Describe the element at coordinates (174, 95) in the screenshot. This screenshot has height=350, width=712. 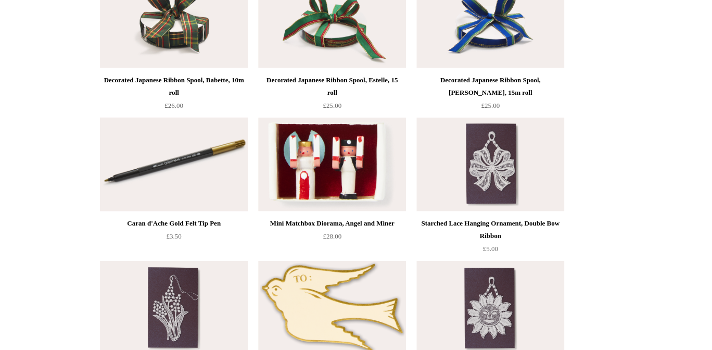
I see `a: Decorated Japanese Ribbon Spool, Babette, 10m roll £26.00` at that location.